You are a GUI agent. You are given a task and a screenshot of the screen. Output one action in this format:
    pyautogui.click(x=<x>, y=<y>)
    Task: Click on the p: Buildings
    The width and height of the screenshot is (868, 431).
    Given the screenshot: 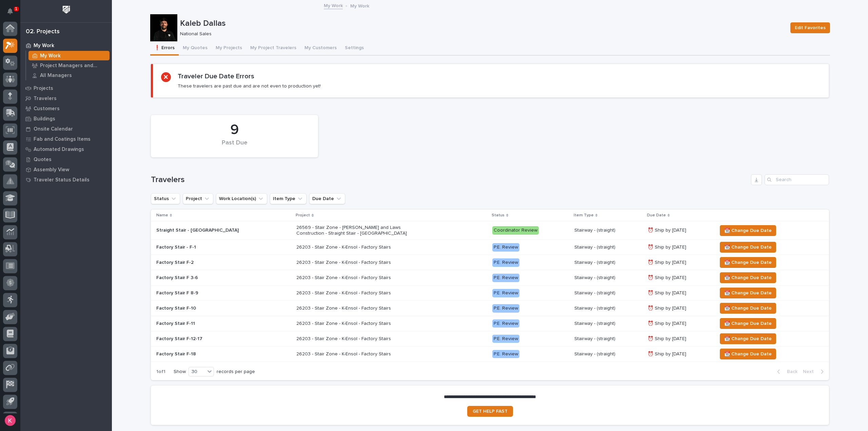 What is the action you would take?
    pyautogui.click(x=44, y=119)
    